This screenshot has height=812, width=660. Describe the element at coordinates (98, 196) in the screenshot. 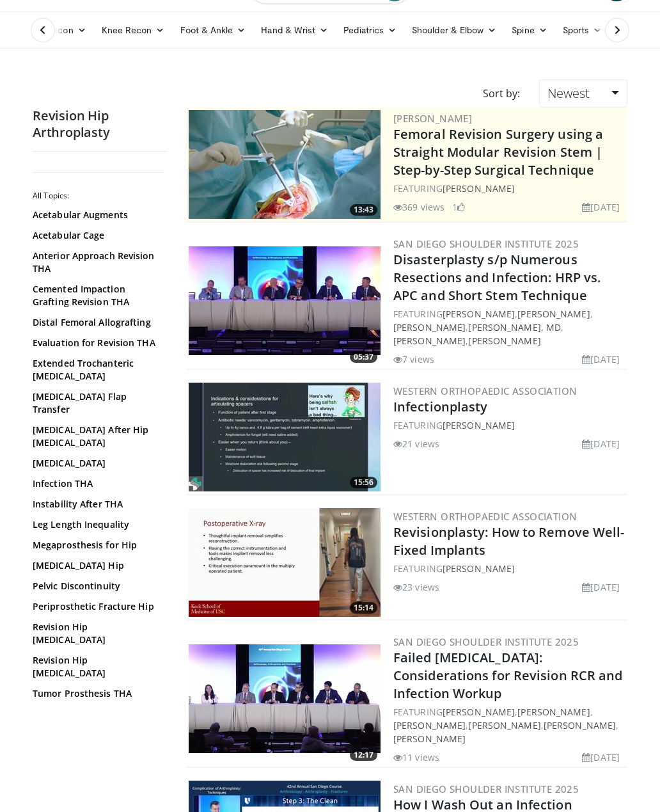

I see `h2: All Topics:` at that location.